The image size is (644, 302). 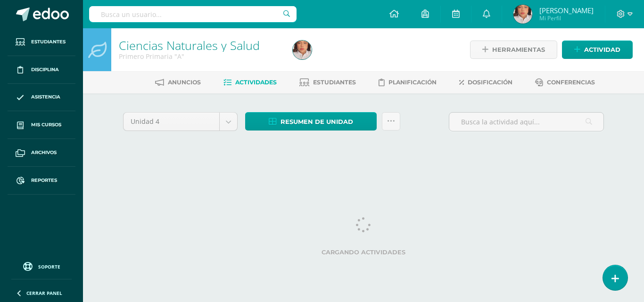 What do you see at coordinates (46, 125) in the screenshot?
I see `span: Mis cursos` at bounding box center [46, 125].